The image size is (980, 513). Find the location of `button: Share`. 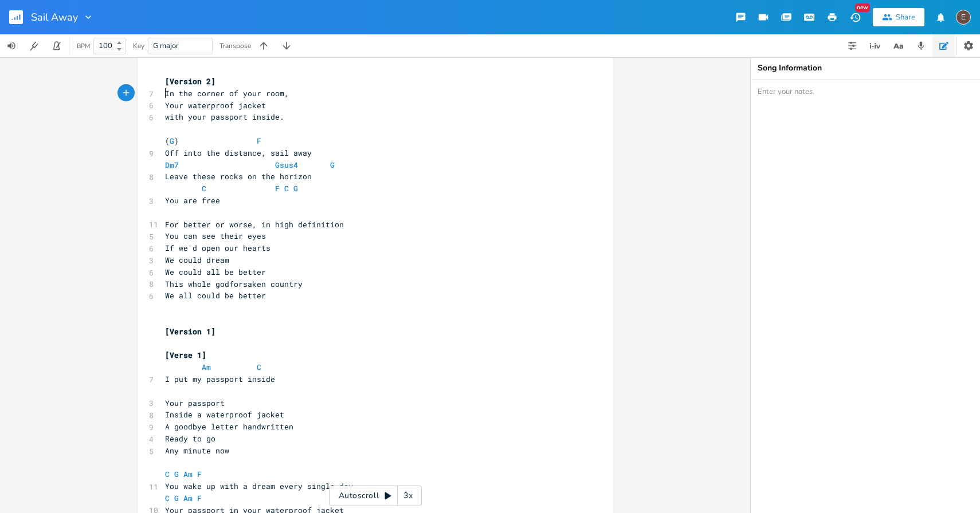

button: Share is located at coordinates (899, 17).